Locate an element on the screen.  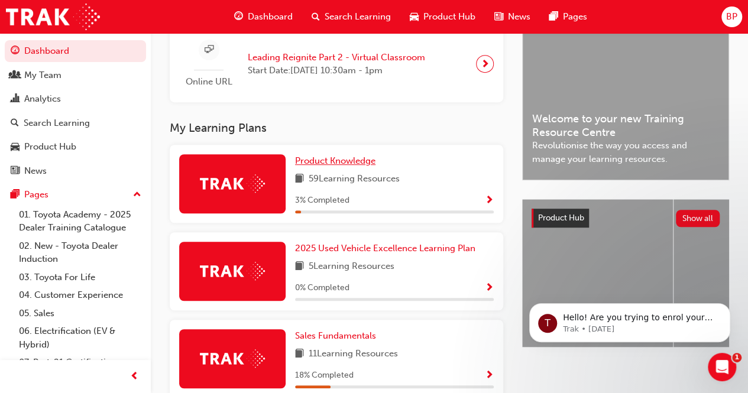
span: 5 Learning Resources is located at coordinates (351, 267).